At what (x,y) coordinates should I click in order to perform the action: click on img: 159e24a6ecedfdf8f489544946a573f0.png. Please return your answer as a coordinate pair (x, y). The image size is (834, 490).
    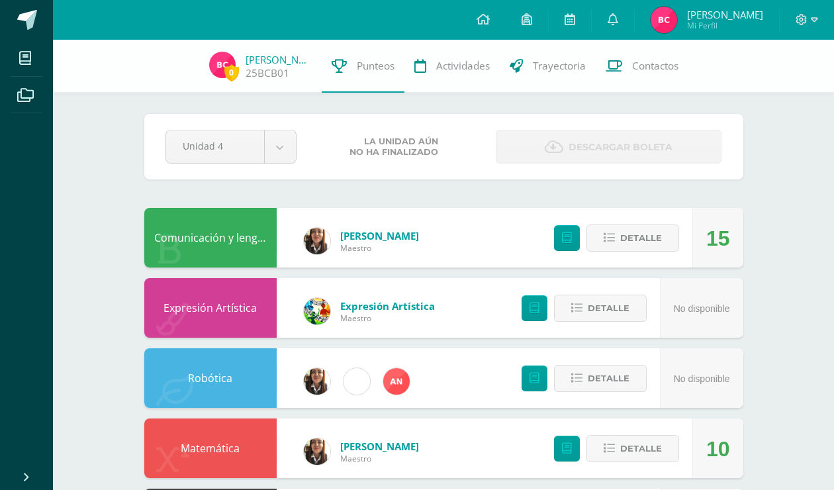
    Looking at the image, I should click on (317, 311).